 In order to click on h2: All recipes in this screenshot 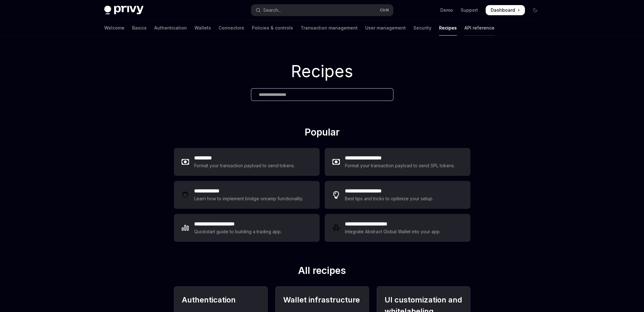, I will do `click(322, 272)`.